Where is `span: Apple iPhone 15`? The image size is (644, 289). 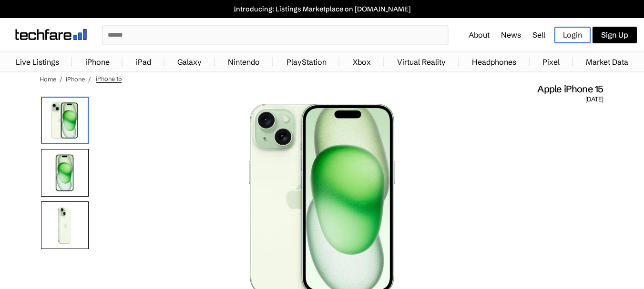 span: Apple iPhone 15 is located at coordinates (570, 89).